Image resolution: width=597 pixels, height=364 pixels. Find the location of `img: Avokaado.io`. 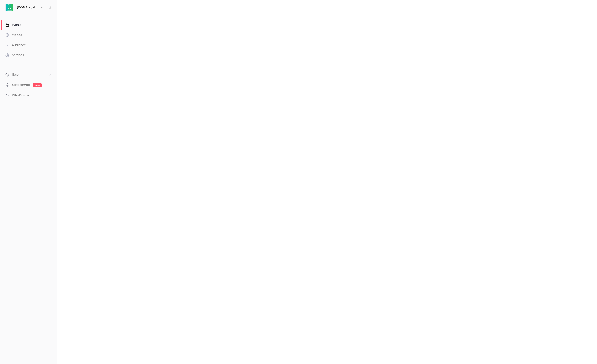

img: Avokaado.io is located at coordinates (9, 7).